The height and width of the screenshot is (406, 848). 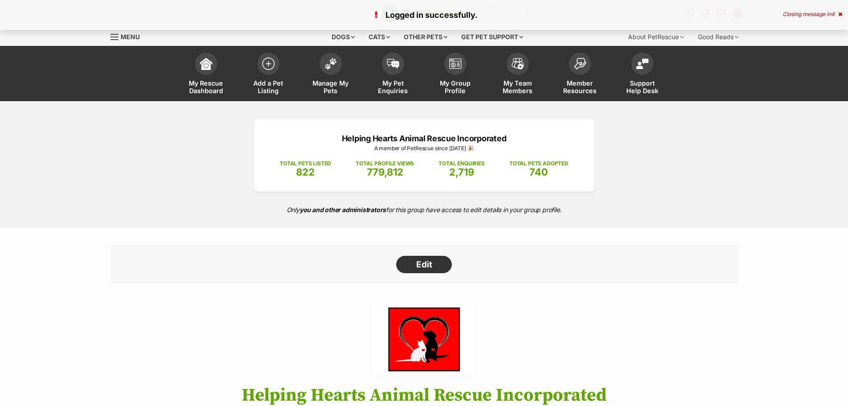 I want to click on span: Member Resources, so click(x=580, y=87).